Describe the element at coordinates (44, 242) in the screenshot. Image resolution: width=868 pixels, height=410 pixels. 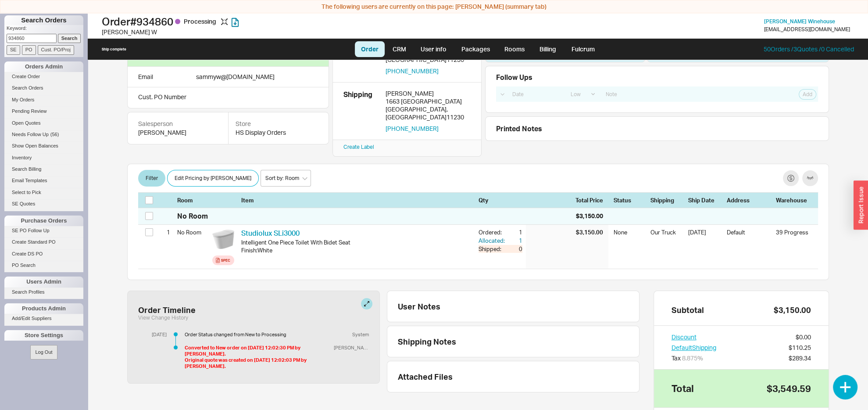
I see `a: Create Standard PO` at that location.